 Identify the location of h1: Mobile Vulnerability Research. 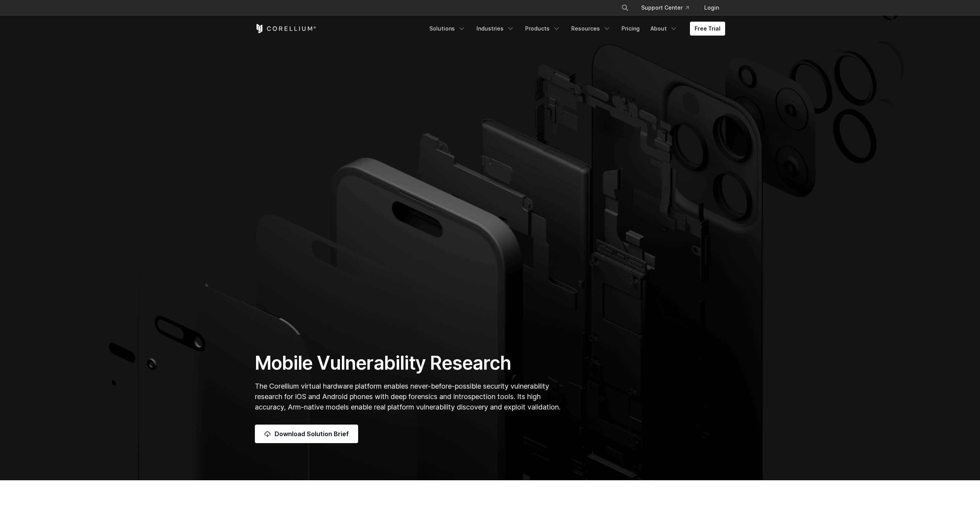
(408, 363).